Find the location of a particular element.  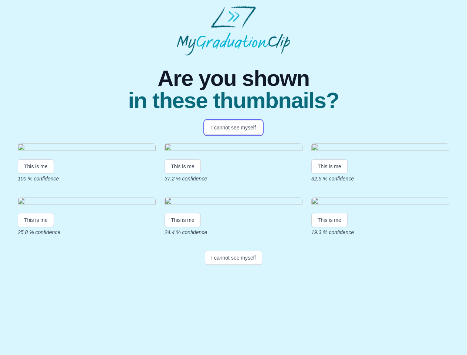

p: 19.3 % confidence is located at coordinates (380, 232).